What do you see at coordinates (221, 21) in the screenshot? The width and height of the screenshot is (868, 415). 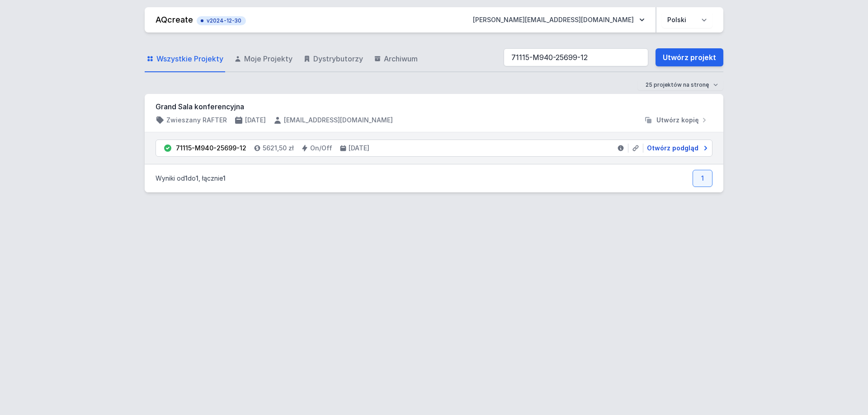 I see `span: v2024-12-30` at bounding box center [221, 21].